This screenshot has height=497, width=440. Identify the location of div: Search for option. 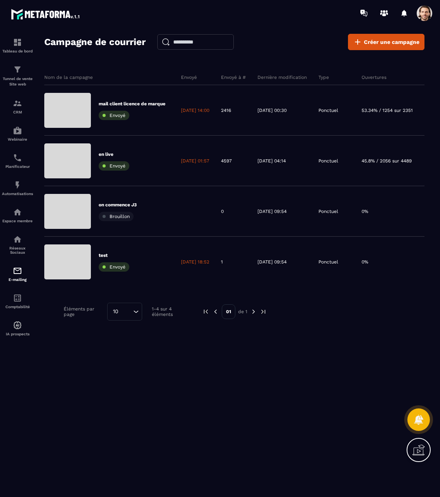
(125, 312).